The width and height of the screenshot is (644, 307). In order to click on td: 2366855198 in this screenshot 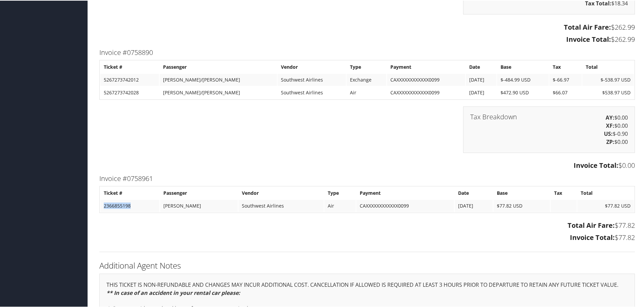, I will do `click(130, 205)`.